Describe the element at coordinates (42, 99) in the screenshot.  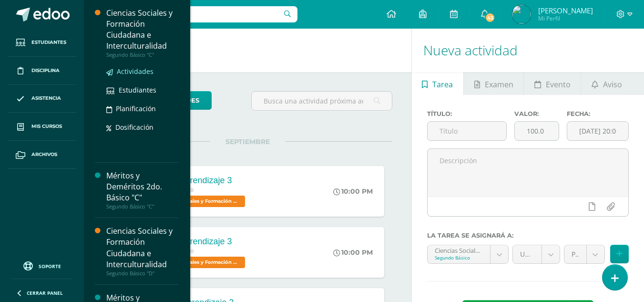
I see `a: Asistencia` at that location.